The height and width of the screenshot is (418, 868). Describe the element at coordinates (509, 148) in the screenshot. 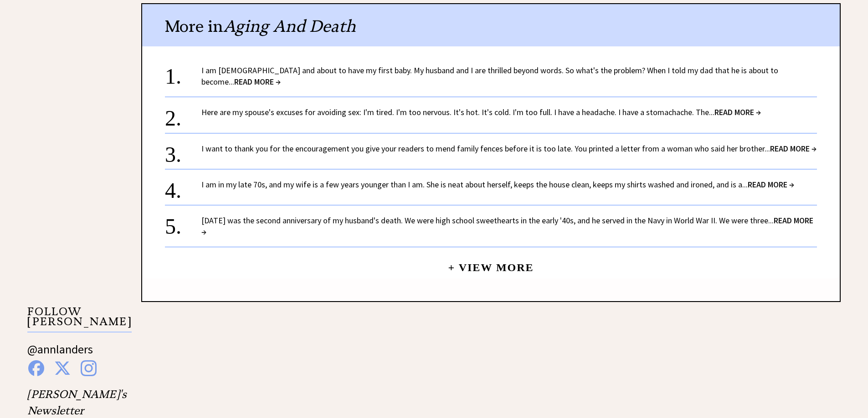

I see `a: I want to thank you for the encouragement you give your readers to mend family fences before it i...` at that location.